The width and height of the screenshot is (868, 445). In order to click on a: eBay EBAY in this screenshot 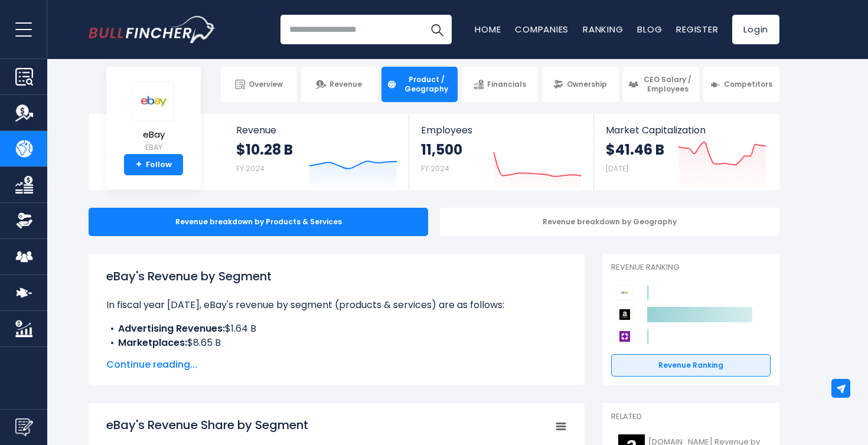, I will do `click(153, 117)`.